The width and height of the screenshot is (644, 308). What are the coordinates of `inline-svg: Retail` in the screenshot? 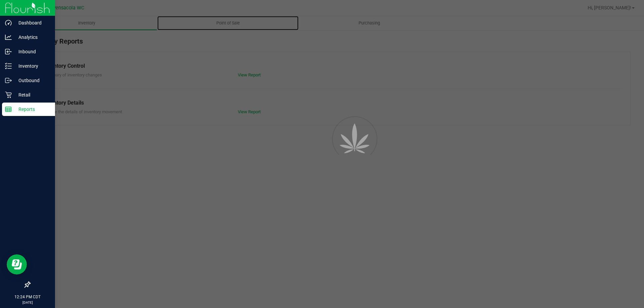 It's located at (8, 95).